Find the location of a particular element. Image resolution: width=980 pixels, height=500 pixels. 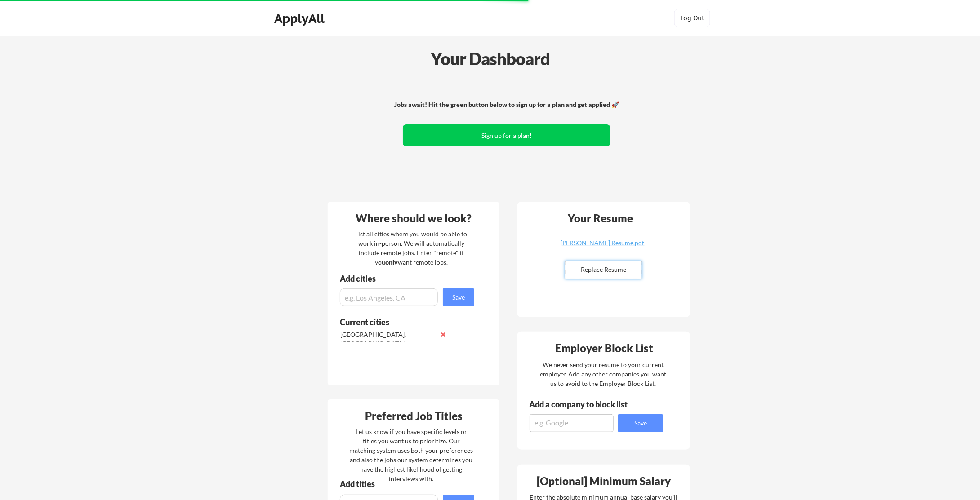

div: We never send your resume to your current employer. Add any other companies you want us to avoid ... is located at coordinates (603, 374).